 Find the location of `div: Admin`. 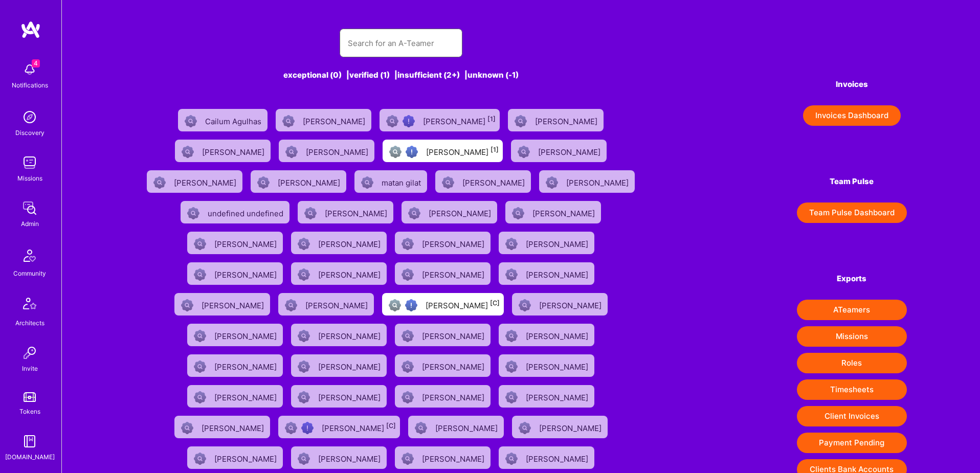

div: Admin is located at coordinates (29, 223).